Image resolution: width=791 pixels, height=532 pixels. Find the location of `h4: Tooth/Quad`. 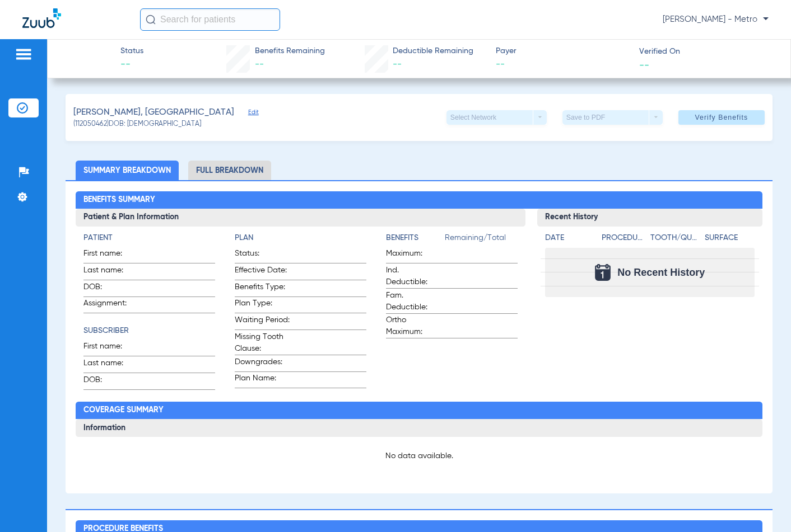

h4: Tooth/Quad is located at coordinates (676, 237).